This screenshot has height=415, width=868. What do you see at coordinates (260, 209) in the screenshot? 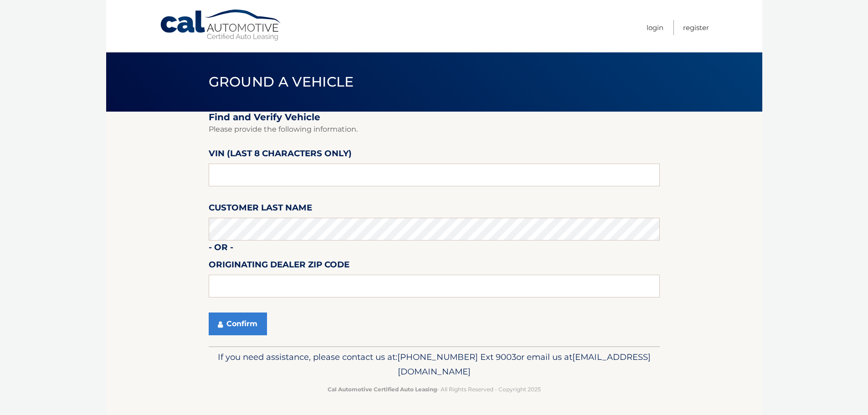
I see `label: Customer Last Name` at bounding box center [260, 209].